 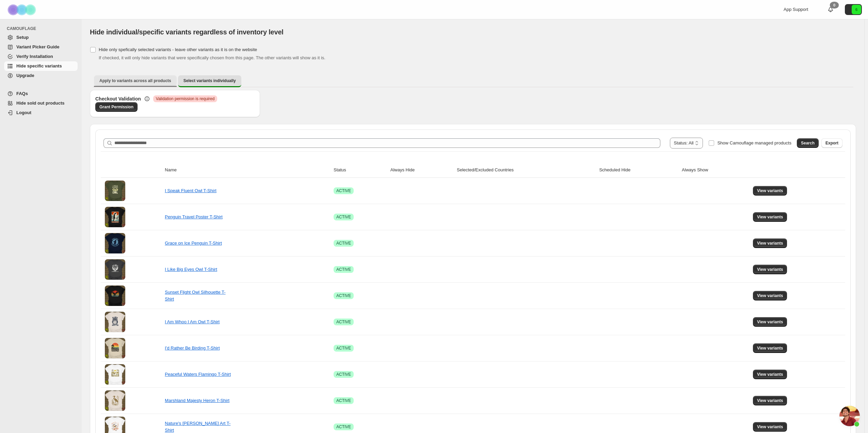 What do you see at coordinates (41, 47) in the screenshot?
I see `a: Variant Picker Guide` at bounding box center [41, 47].